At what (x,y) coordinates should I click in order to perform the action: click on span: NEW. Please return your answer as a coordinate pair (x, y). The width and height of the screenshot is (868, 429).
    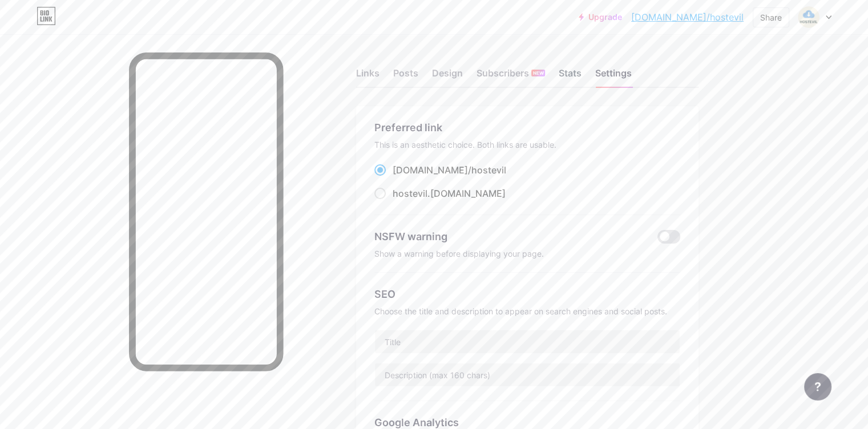
    Looking at the image, I should click on (538, 73).